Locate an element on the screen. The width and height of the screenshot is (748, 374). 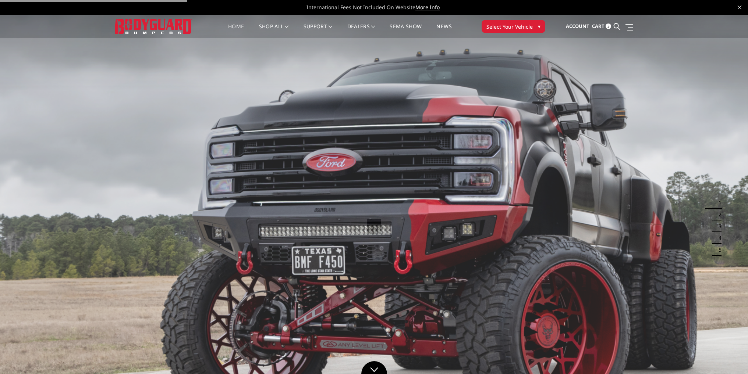
button: 3 of 5 is located at coordinates (718, 227).